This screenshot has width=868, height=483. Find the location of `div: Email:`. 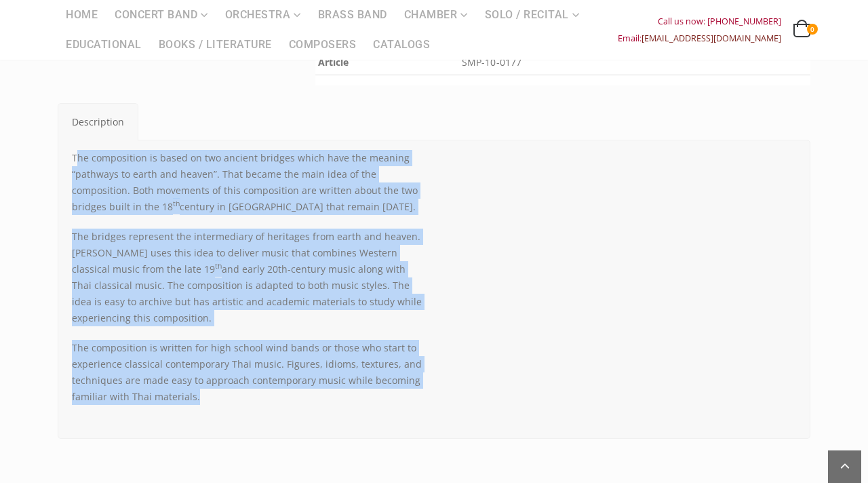

div: Email: is located at coordinates (699, 38).